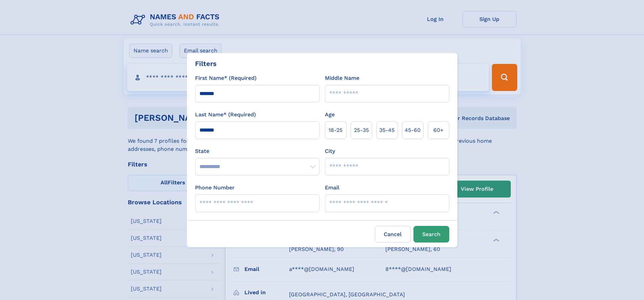 The height and width of the screenshot is (300, 644). What do you see at coordinates (206, 63) in the screenshot?
I see `div: Filters` at bounding box center [206, 63].